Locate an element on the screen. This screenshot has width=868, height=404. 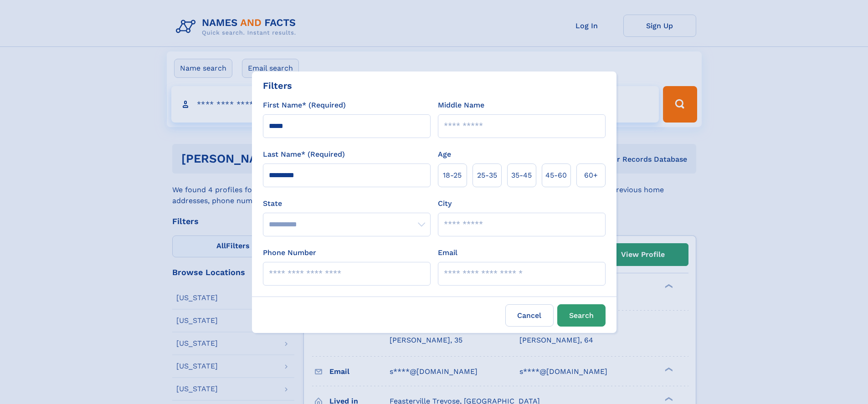
label: Age is located at coordinates (444, 154).